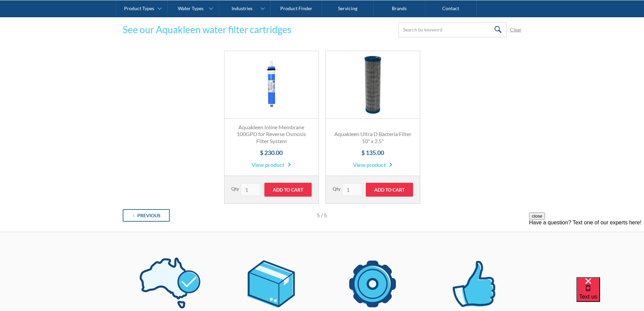 The height and width of the screenshot is (311, 644). What do you see at coordinates (322, 212) in the screenshot?
I see `div: List` at bounding box center [322, 212].